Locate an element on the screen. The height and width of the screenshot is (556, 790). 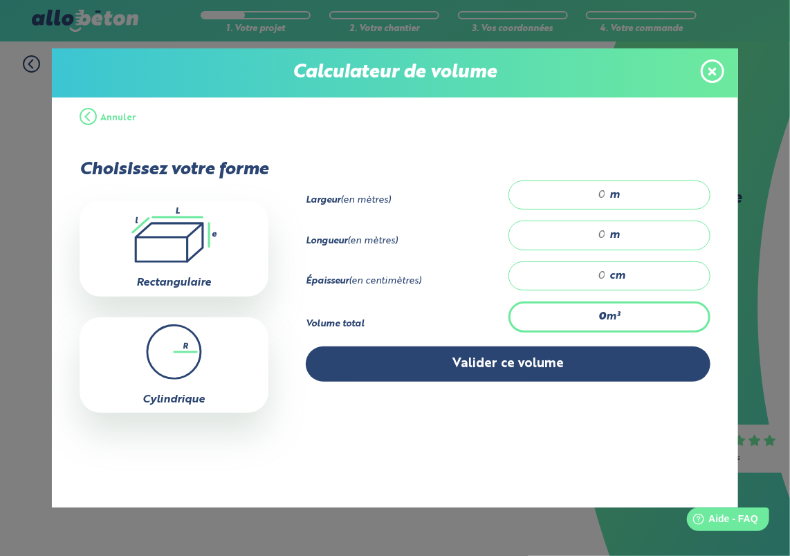
strong: 0 is located at coordinates (603, 317).